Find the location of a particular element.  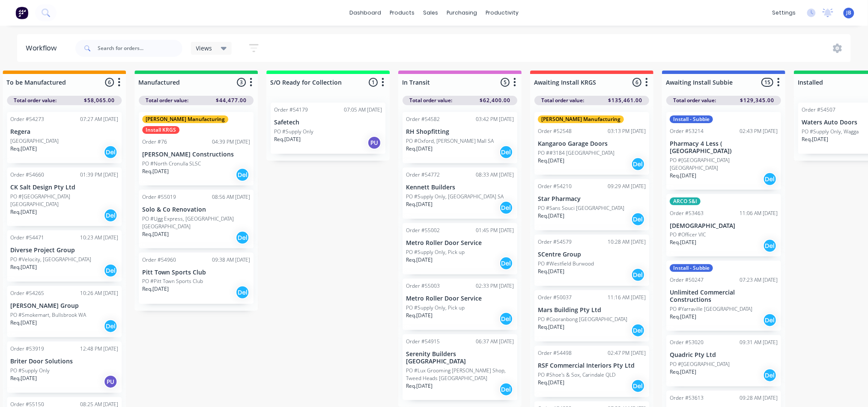

span: $44,477.00 is located at coordinates (231, 101).